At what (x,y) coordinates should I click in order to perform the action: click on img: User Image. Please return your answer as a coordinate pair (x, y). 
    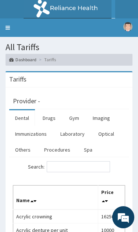
    Looking at the image, I should click on (128, 27).